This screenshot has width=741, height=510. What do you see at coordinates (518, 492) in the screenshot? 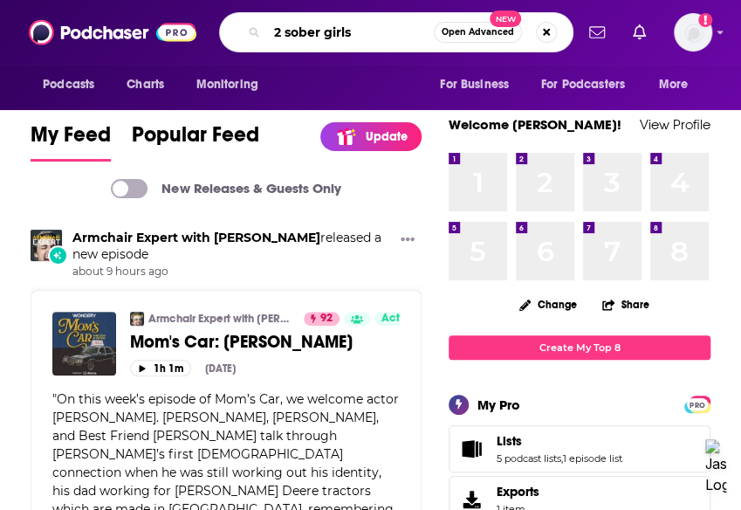
I see `span: Exports` at bounding box center [518, 492].